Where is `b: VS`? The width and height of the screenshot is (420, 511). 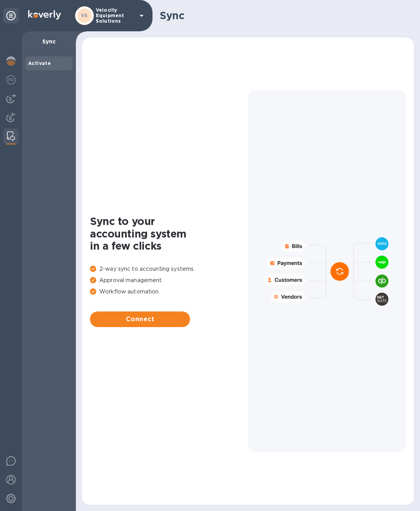 b: VS is located at coordinates (84, 16).